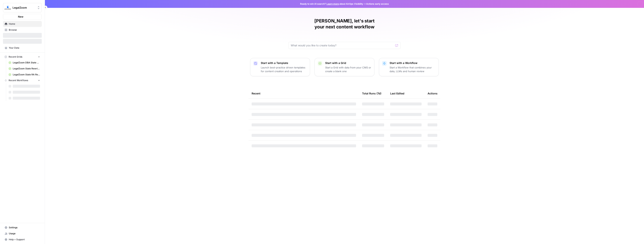  What do you see at coordinates (22, 48) in the screenshot?
I see `a: Your Data` at bounding box center [22, 48].